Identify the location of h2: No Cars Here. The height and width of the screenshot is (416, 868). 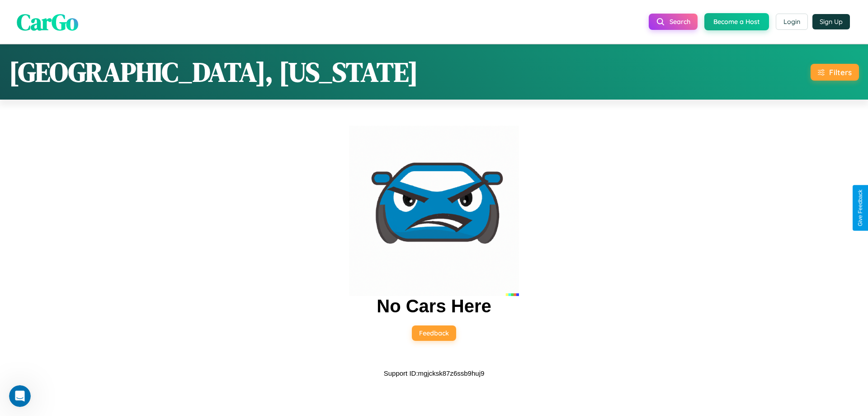
(434, 306).